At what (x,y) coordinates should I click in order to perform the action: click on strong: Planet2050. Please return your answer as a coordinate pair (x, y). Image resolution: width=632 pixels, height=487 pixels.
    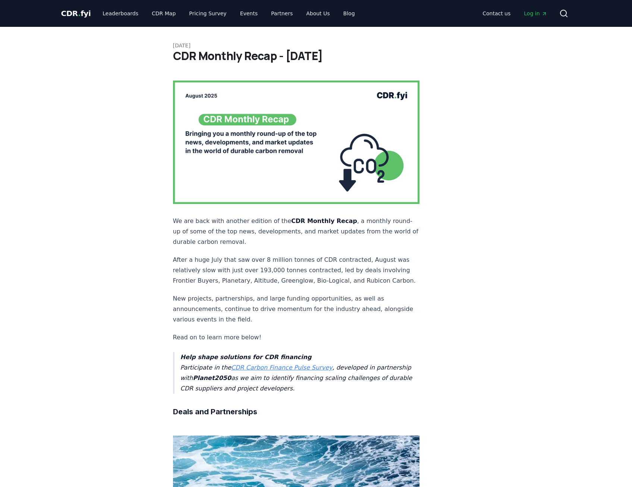
    Looking at the image, I should click on (212, 378).